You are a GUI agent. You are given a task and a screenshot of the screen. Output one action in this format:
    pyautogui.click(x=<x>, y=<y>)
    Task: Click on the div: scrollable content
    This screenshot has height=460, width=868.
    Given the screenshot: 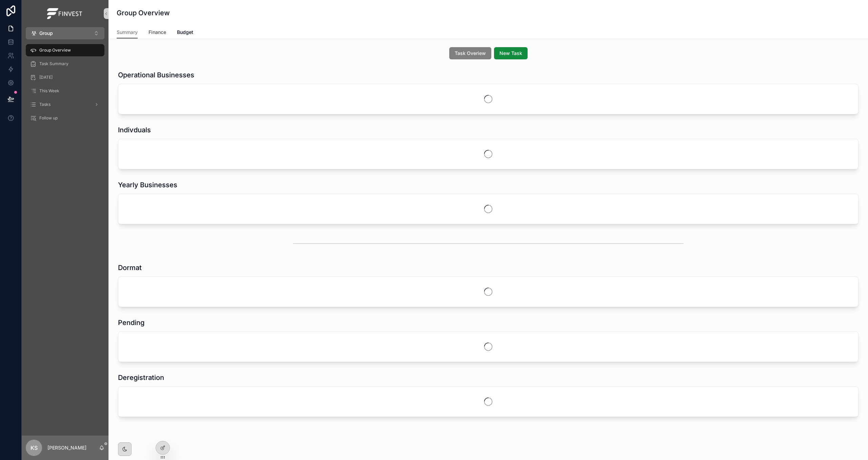 What is the action you would take?
    pyautogui.click(x=65, y=86)
    